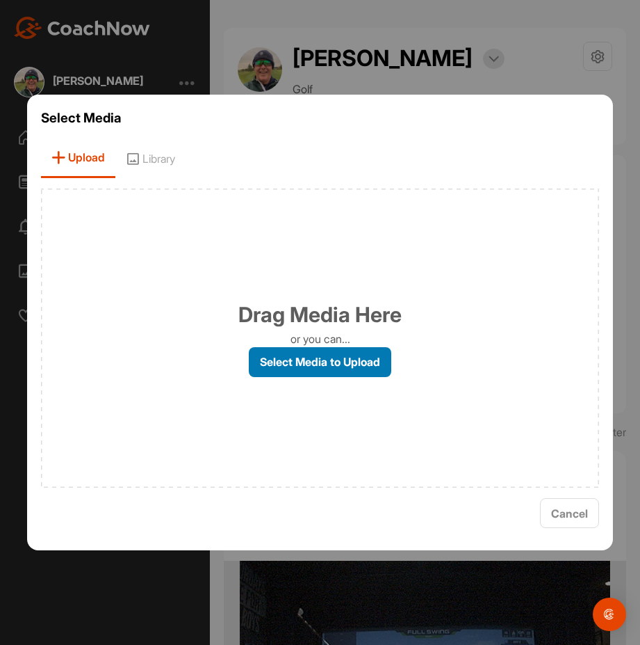  What do you see at coordinates (320, 362) in the screenshot?
I see `label: Select Media to Upload` at bounding box center [320, 362].